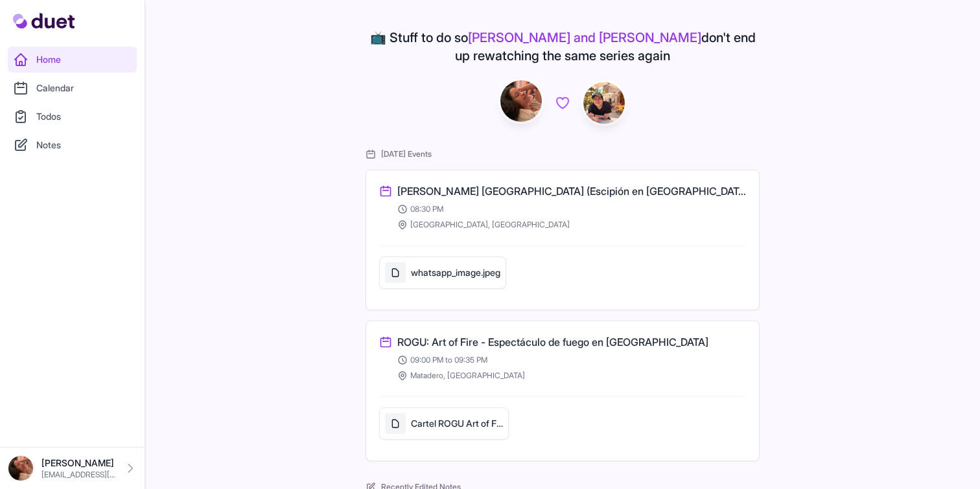  What do you see at coordinates (72, 117) in the screenshot?
I see `a: Todos` at bounding box center [72, 117].